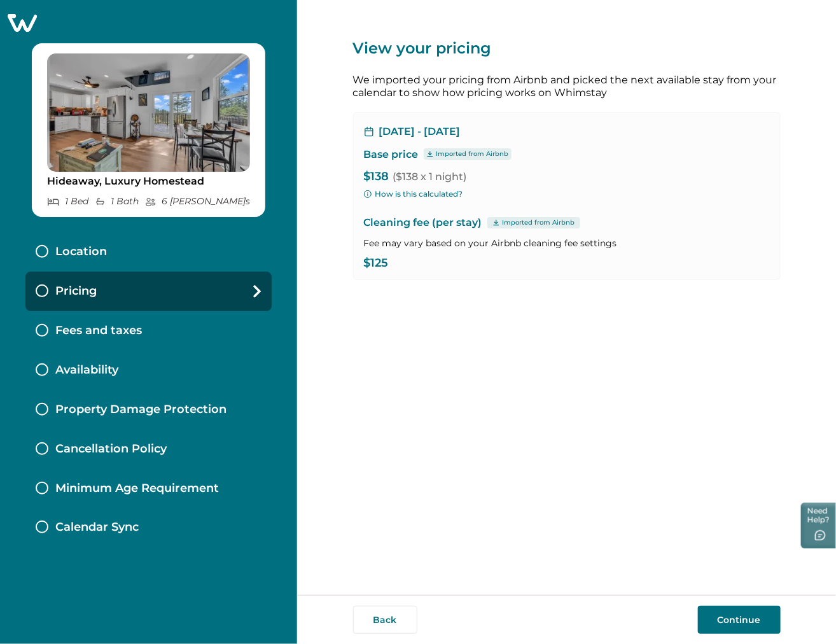 The image size is (836, 644). I want to click on p: Base price, so click(391, 155).